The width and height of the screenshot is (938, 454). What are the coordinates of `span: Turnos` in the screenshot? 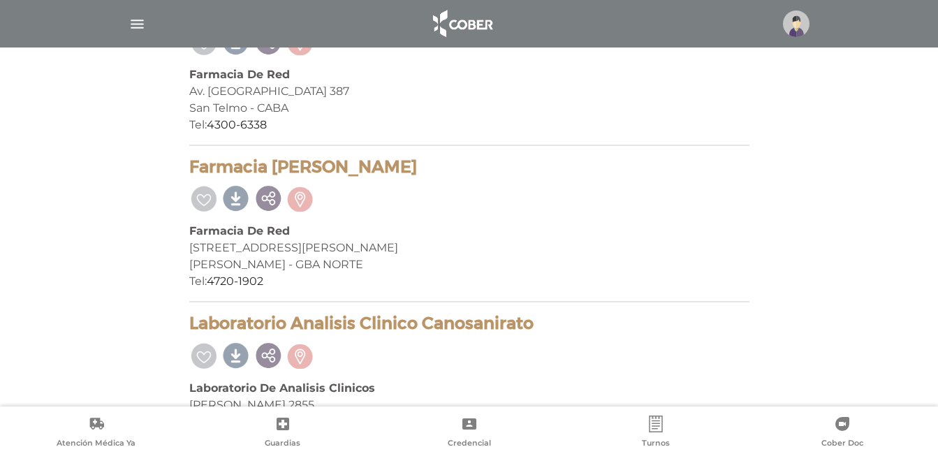 It's located at (656, 444).